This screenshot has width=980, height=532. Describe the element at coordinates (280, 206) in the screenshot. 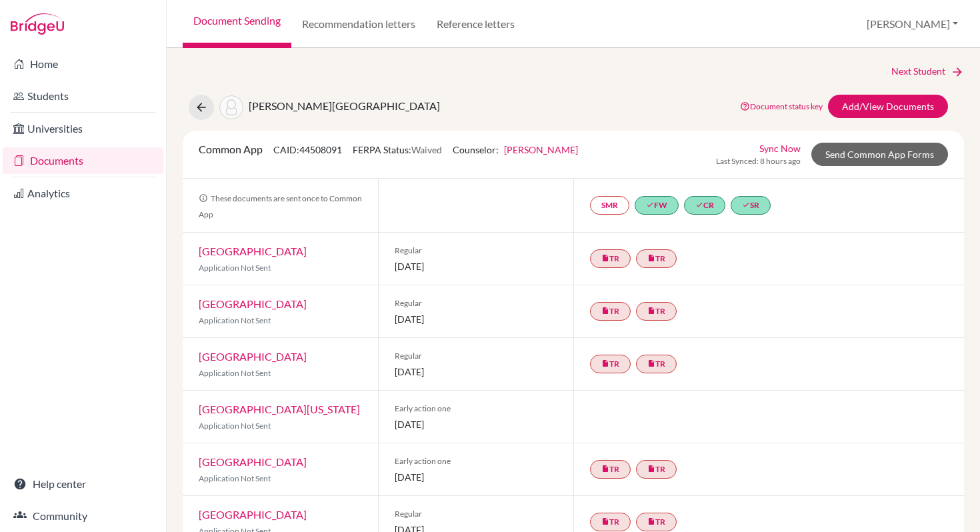

I see `span: These documents are sent once to Common App` at that location.